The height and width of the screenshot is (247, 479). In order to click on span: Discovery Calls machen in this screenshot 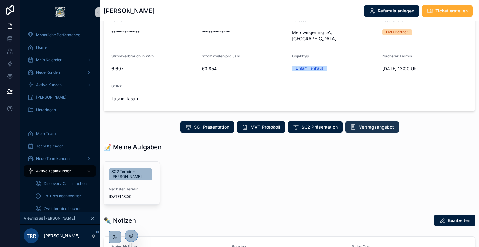, I will do `click(65, 183)`.